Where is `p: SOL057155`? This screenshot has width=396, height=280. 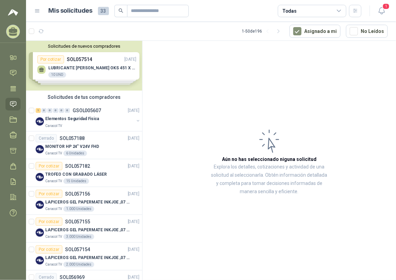 p: SOL057155 is located at coordinates (77, 222).